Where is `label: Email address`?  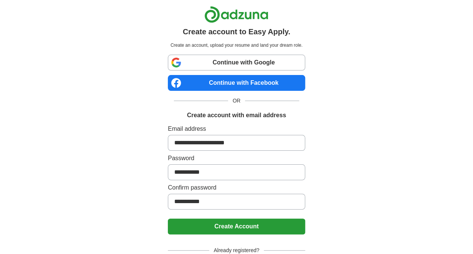
label: Email address is located at coordinates (237, 129).